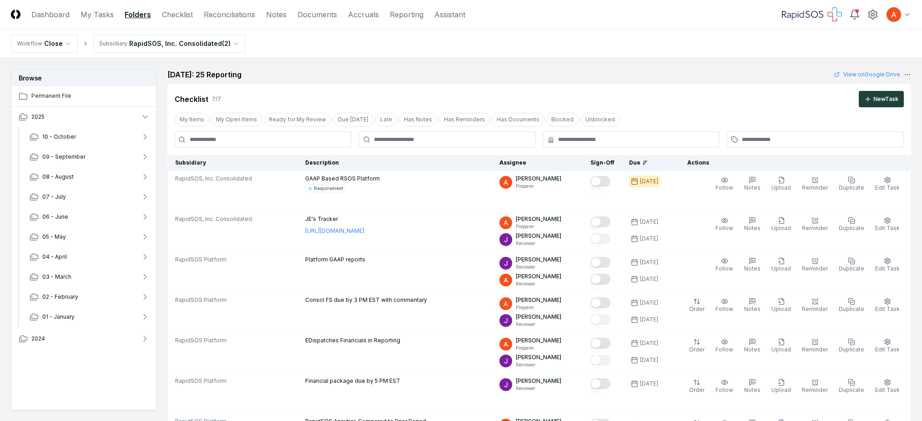 The image size is (922, 421). Describe the element at coordinates (90, 317) in the screenshot. I see `button: 01 - January` at that location.